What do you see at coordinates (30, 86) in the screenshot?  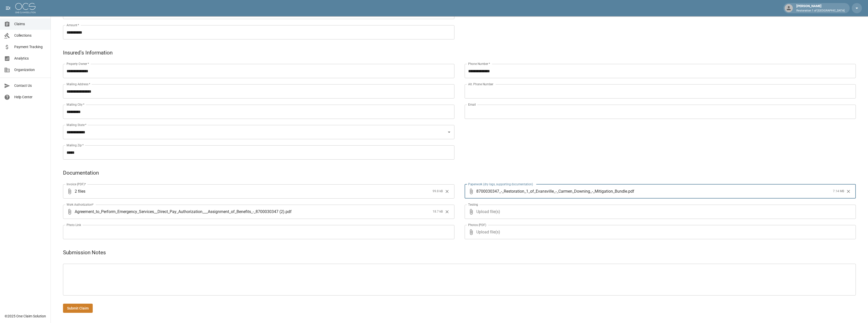 I see `span: Contact Us` at bounding box center [30, 86].